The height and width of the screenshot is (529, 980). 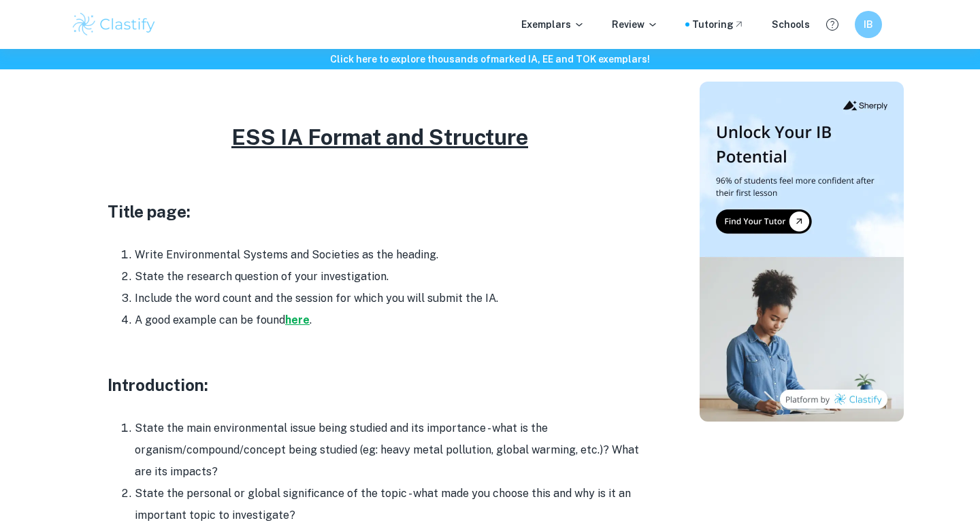 What do you see at coordinates (802, 251) in the screenshot?
I see `img: Thumbnail` at bounding box center [802, 251].